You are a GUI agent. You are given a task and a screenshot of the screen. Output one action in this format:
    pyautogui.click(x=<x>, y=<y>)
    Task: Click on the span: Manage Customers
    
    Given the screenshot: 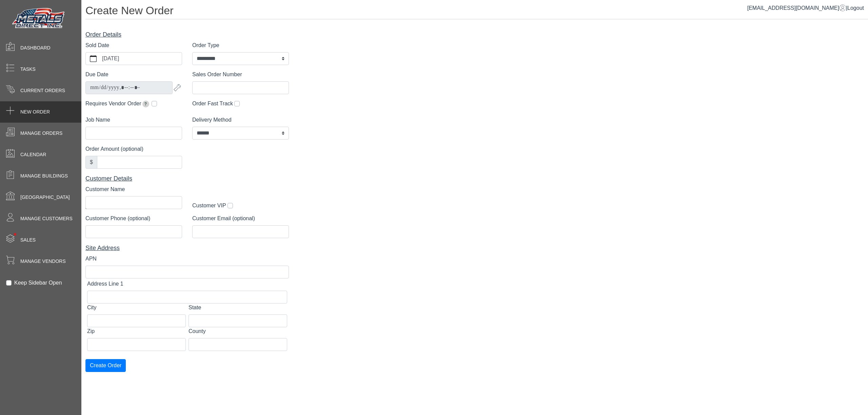 What is the action you would take?
    pyautogui.click(x=47, y=219)
    